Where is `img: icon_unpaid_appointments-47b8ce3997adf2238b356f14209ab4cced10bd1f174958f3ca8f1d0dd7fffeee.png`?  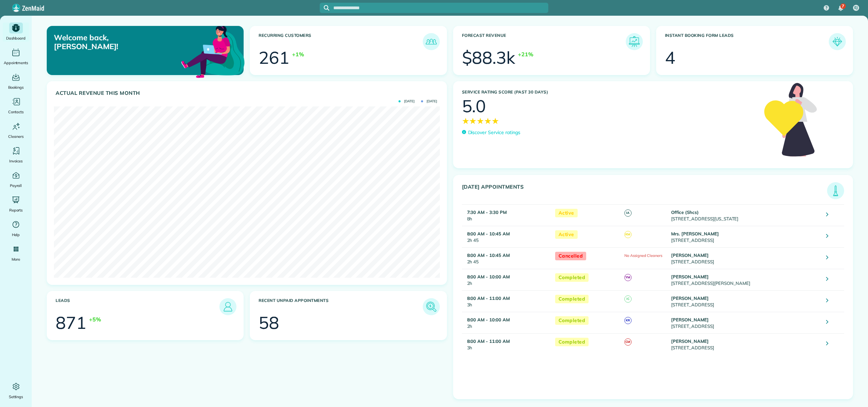
img: icon_unpaid_appointments-47b8ce3997adf2238b356f14209ab4cced10bd1f174958f3ca8f1d0dd7fffeee.png is located at coordinates (431, 307).